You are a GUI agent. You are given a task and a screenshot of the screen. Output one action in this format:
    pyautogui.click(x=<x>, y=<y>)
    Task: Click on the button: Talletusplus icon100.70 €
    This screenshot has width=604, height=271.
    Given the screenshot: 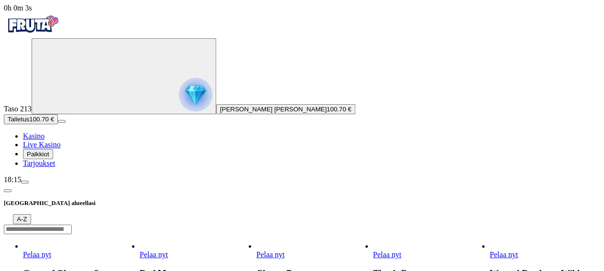 What is the action you would take?
    pyautogui.click(x=31, y=119)
    